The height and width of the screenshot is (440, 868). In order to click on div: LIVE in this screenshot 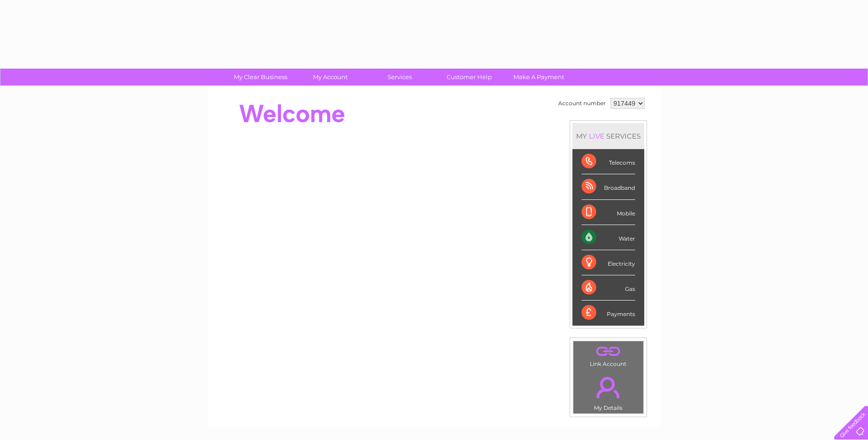, I will do `click(597, 136)`.